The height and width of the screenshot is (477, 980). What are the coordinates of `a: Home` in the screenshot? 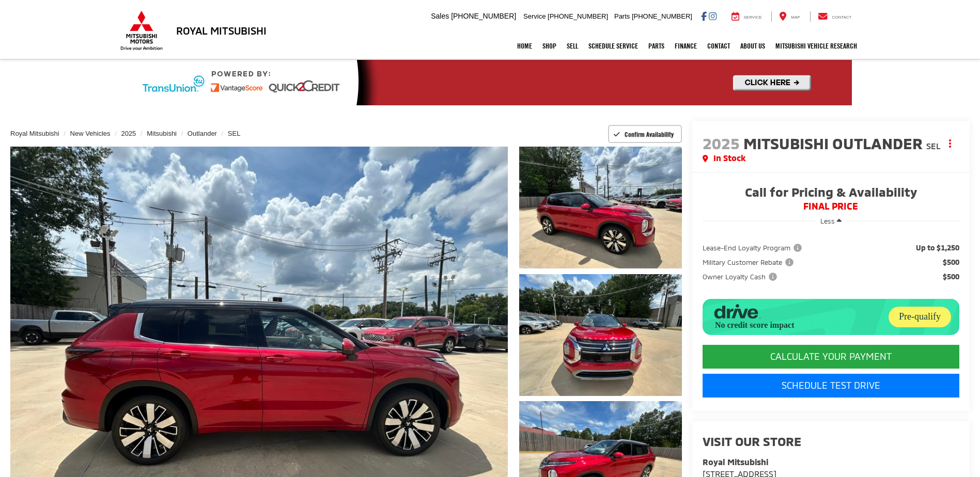 It's located at (524, 46).